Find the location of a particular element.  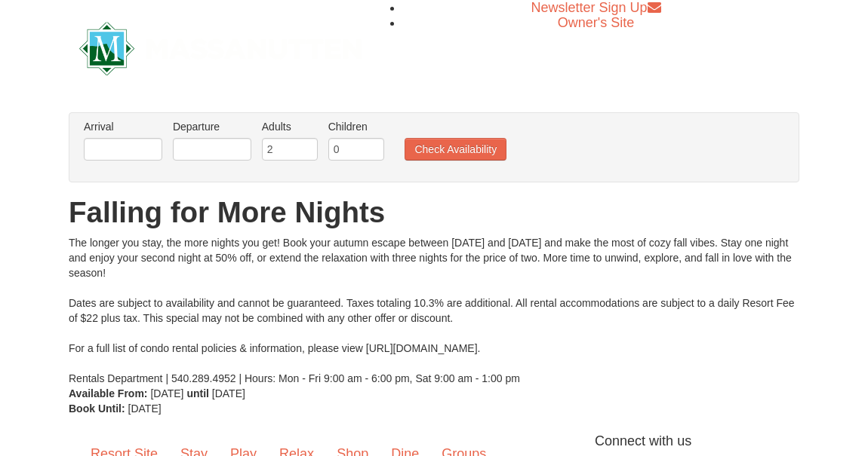

strong: Available From: is located at coordinates (108, 393).